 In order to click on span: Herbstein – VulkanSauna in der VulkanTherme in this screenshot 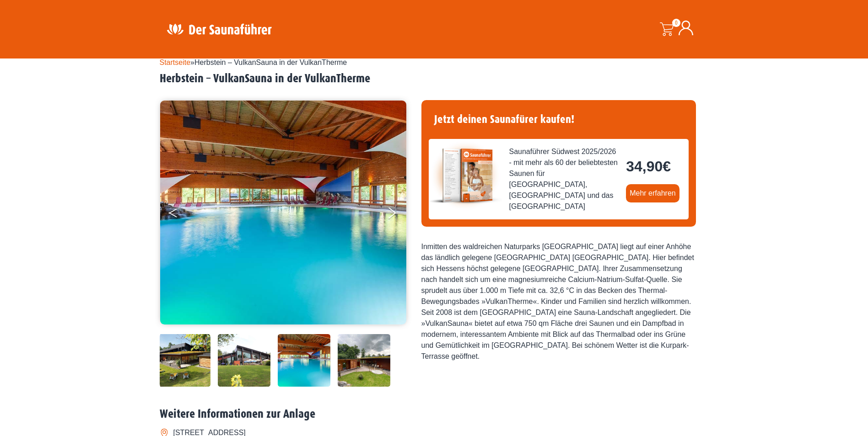, I will do `click(271, 62)`.